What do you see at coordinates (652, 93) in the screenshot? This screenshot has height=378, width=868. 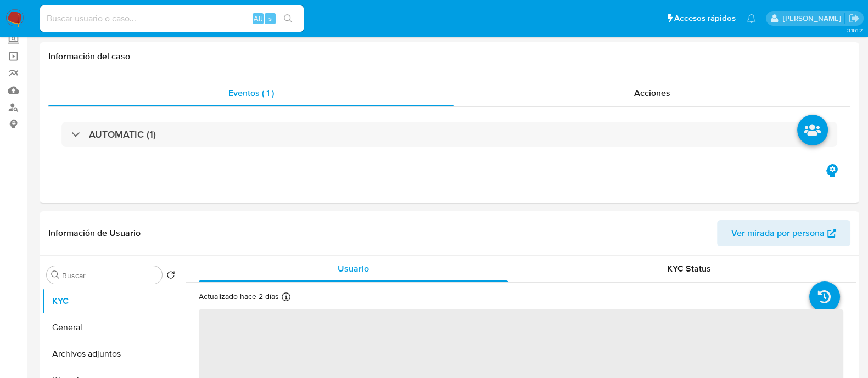 I see `span: Acciones` at bounding box center [652, 93].